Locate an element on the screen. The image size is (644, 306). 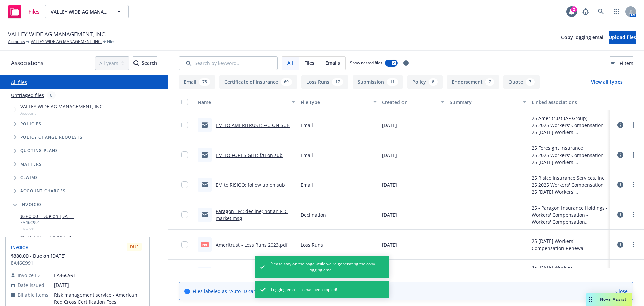
button: Upload files is located at coordinates (622, 37).